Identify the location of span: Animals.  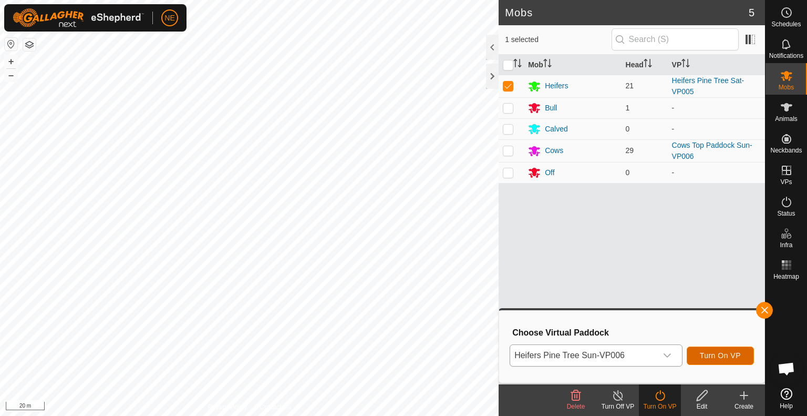
(786, 119).